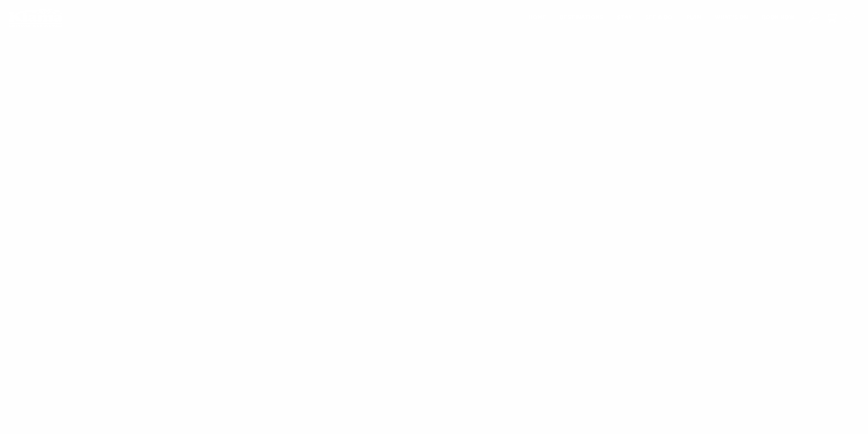  I want to click on nav: Main Menu, so click(662, 18).